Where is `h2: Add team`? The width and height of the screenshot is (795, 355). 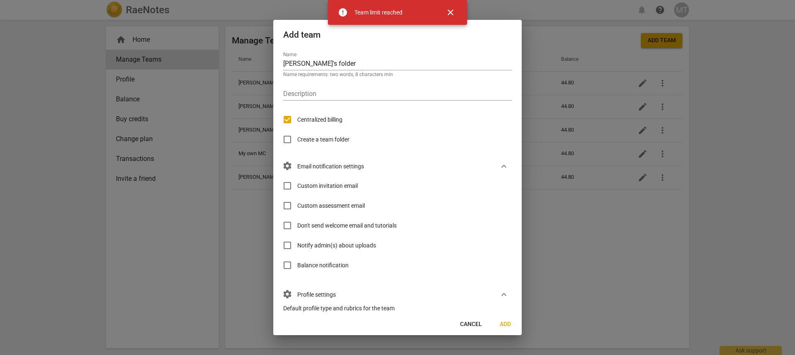
h2: Add team is located at coordinates (398, 35).